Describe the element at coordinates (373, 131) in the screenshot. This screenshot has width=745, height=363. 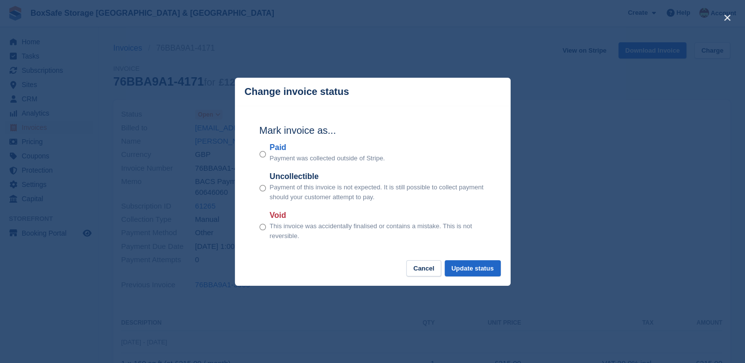
I see `h2: Mark invoice as...` at that location.